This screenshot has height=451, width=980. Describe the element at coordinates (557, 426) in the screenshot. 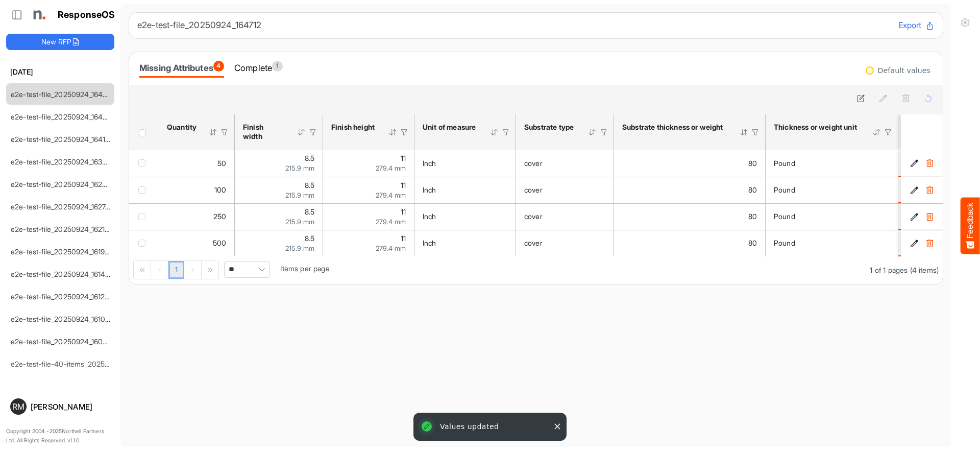

I see `button: Close` at that location.